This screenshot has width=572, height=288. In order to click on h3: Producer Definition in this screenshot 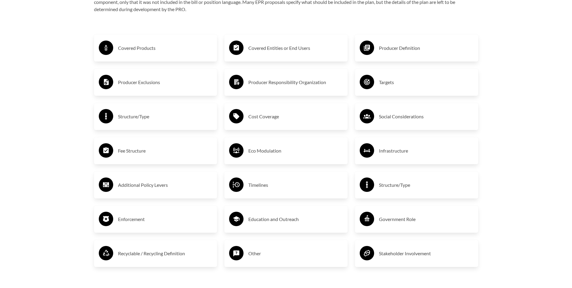, I will do `click(426, 48)`.